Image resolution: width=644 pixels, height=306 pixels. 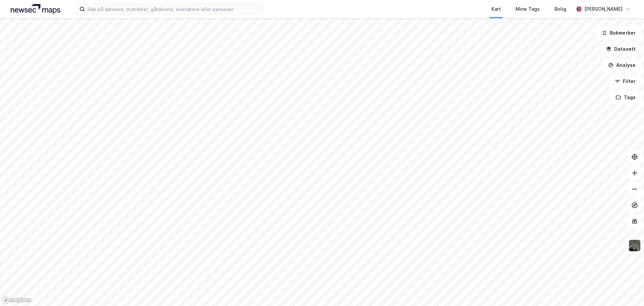 What do you see at coordinates (528, 9) in the screenshot?
I see `div: Mine Tags` at bounding box center [528, 9].